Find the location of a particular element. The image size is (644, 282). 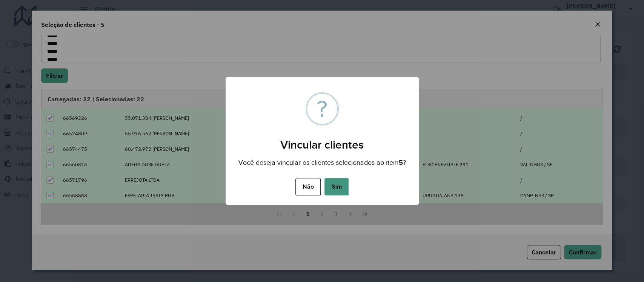

button: Não is located at coordinates (308, 187).